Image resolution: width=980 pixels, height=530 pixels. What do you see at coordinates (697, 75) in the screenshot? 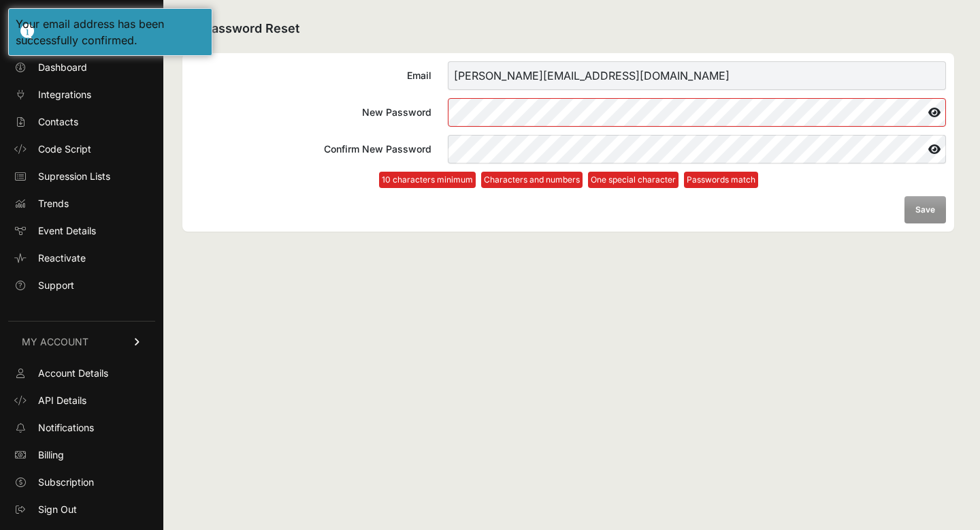
I see `input: Email` at bounding box center [697, 75].